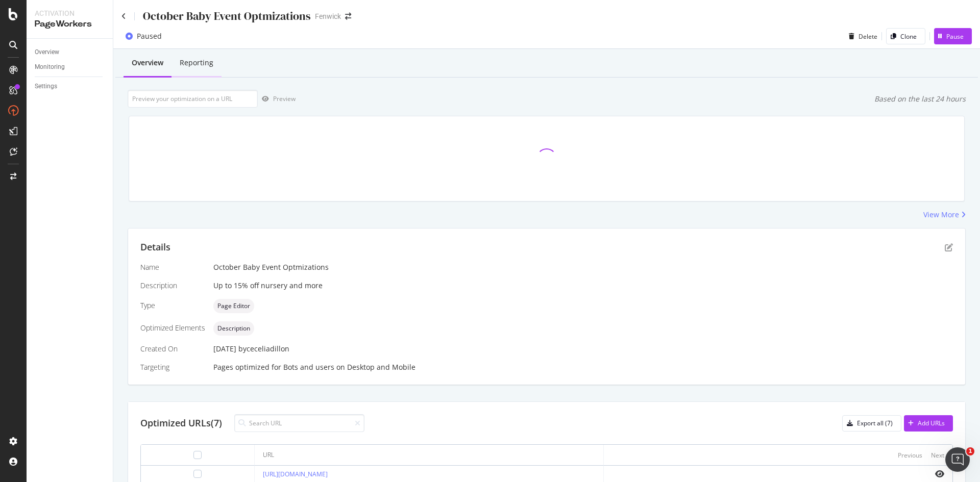  I want to click on div: Paused, so click(149, 37).